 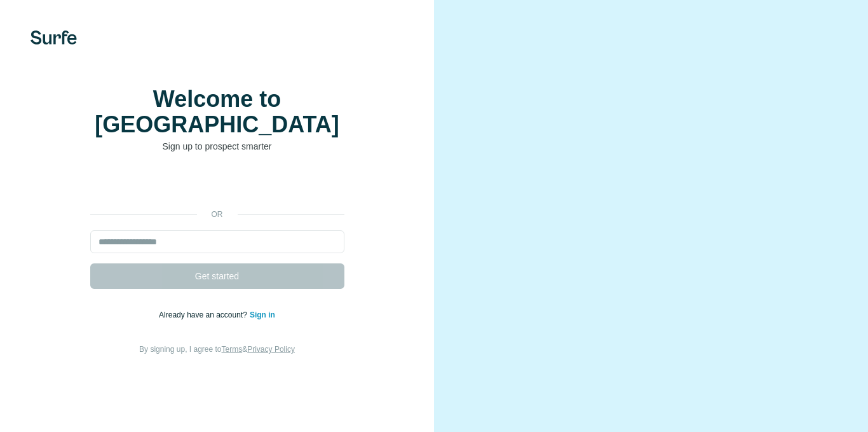 What do you see at coordinates (217, 146) in the screenshot?
I see `p: Sign up to prospect smarter` at bounding box center [217, 146].